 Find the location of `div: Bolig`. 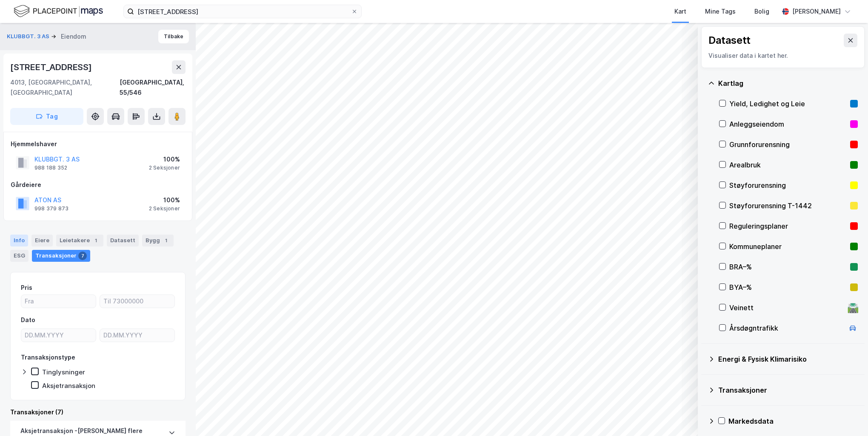

div: Bolig is located at coordinates (762, 11).